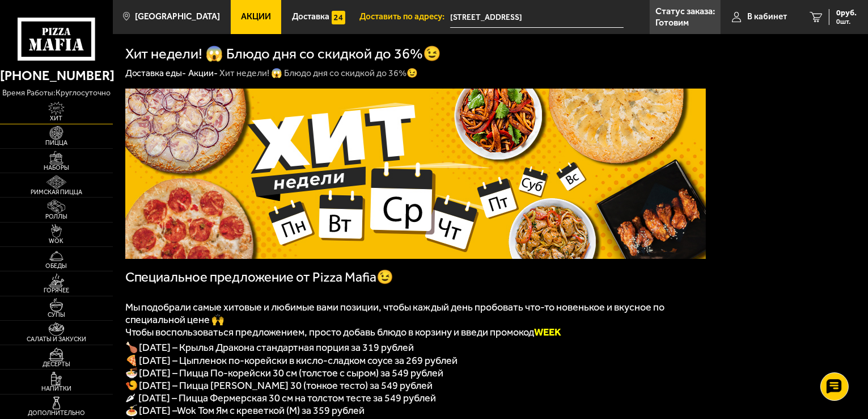 This screenshot has height=419, width=868. Describe the element at coordinates (415, 174) in the screenshot. I see `img: 1024x1024` at that location.